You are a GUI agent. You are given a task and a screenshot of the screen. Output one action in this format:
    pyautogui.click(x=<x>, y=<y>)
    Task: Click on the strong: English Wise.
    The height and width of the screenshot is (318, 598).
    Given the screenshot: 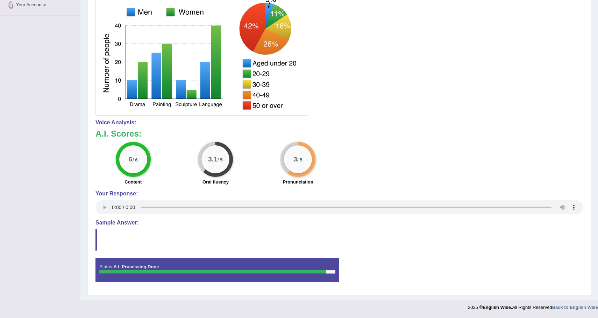 What is the action you would take?
    pyautogui.click(x=497, y=307)
    